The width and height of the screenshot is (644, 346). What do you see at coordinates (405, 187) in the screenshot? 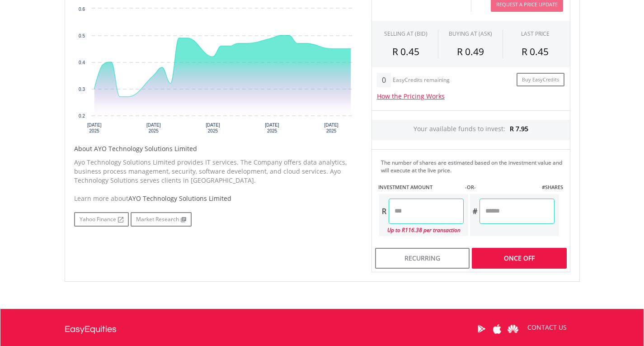
I see `label: INVESTMENT AMOUNT` at bounding box center [405, 187].